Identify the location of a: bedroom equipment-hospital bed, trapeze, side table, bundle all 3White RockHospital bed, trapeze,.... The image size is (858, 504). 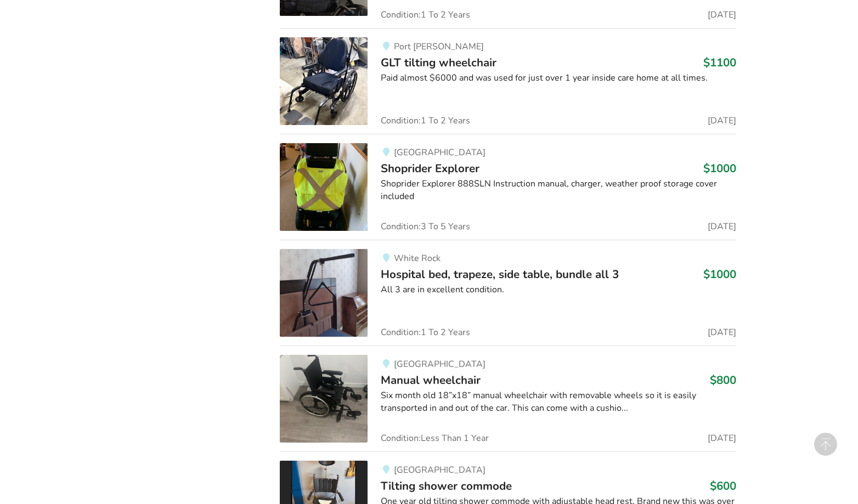
(507, 293).